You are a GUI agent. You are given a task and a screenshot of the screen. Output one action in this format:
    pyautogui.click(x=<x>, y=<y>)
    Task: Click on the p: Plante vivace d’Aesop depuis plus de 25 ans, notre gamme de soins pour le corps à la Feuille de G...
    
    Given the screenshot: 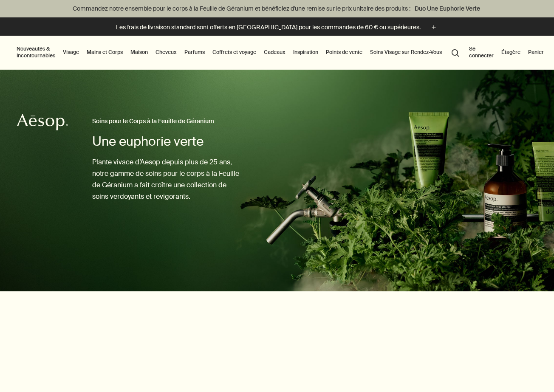 What is the action you would take?
    pyautogui.click(x=168, y=179)
    